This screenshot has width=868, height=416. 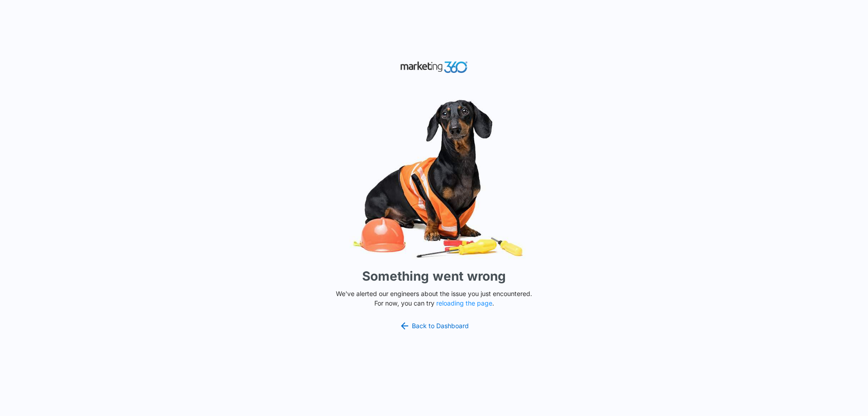 What do you see at coordinates (434, 298) in the screenshot?
I see `p: We've alerted our engineers about the issue you just encountered. For now, you can try .` at bounding box center [434, 298].